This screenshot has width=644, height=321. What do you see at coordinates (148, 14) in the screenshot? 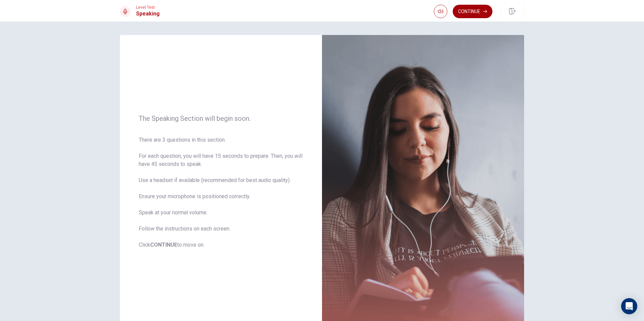
I see `h1: Speaking` at bounding box center [148, 14].